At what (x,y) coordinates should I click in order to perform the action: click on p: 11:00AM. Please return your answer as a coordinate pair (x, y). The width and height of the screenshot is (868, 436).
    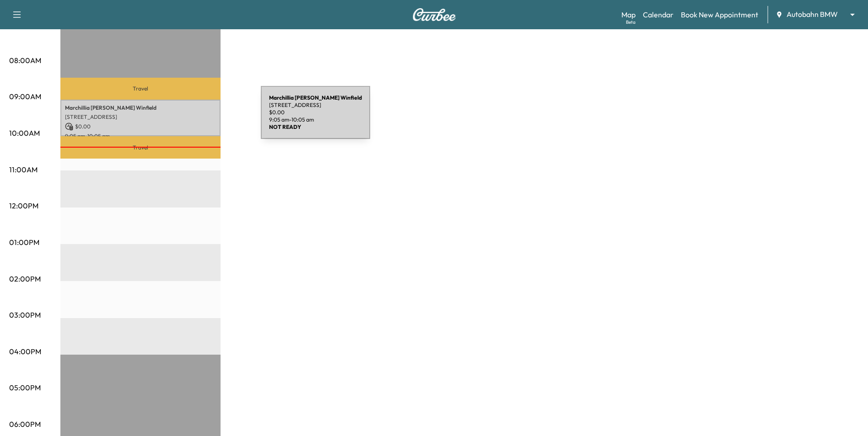
    Looking at the image, I should click on (23, 170).